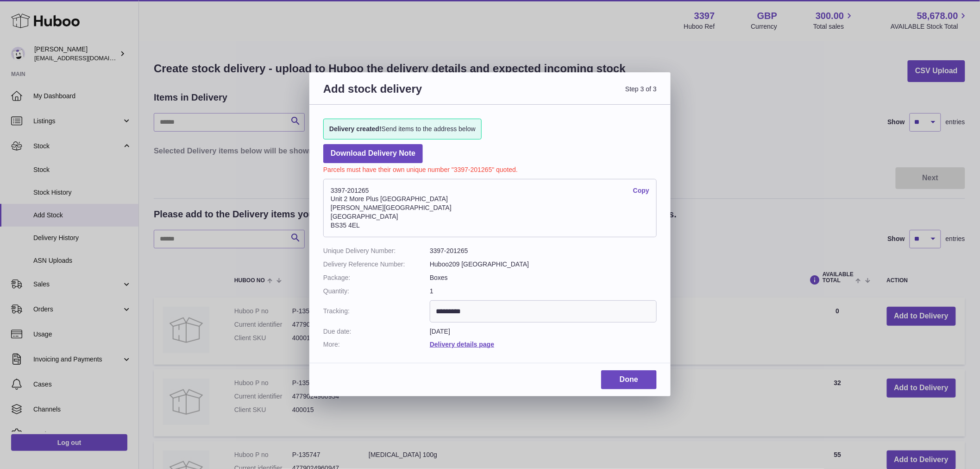  What do you see at coordinates (377, 251) in the screenshot?
I see `dt: Unique Delivery Number:` at bounding box center [377, 251].